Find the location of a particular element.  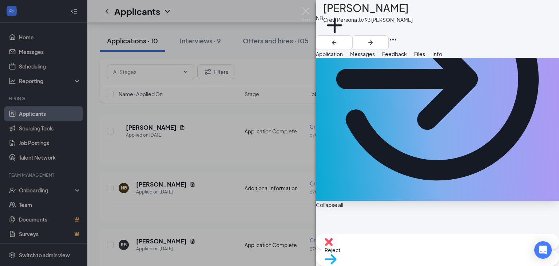

div: Open Intercom Messenger is located at coordinates (543, 250).